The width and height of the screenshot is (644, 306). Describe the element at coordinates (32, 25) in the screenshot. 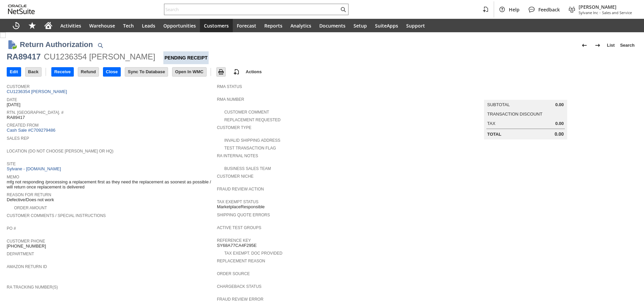

I see `div: Shortcuts` at that location.